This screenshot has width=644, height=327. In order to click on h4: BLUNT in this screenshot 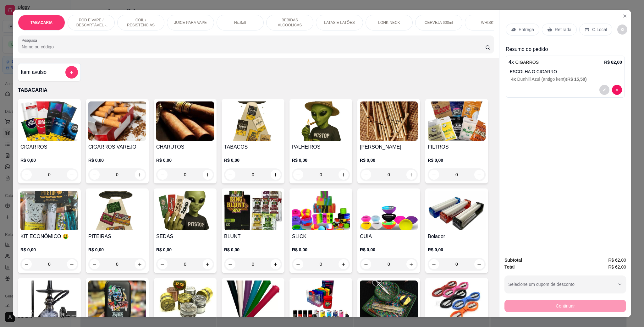, I will do `click(253, 237)`.